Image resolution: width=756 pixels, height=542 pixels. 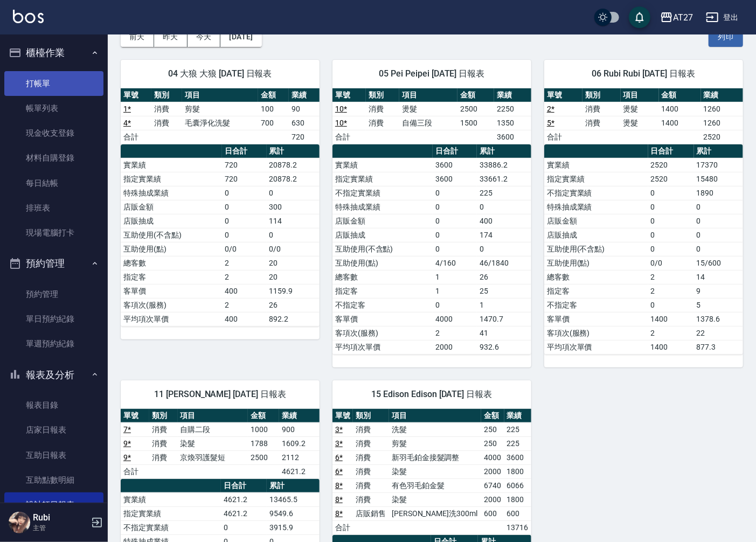 I want to click on th: 日合計, so click(x=454, y=151).